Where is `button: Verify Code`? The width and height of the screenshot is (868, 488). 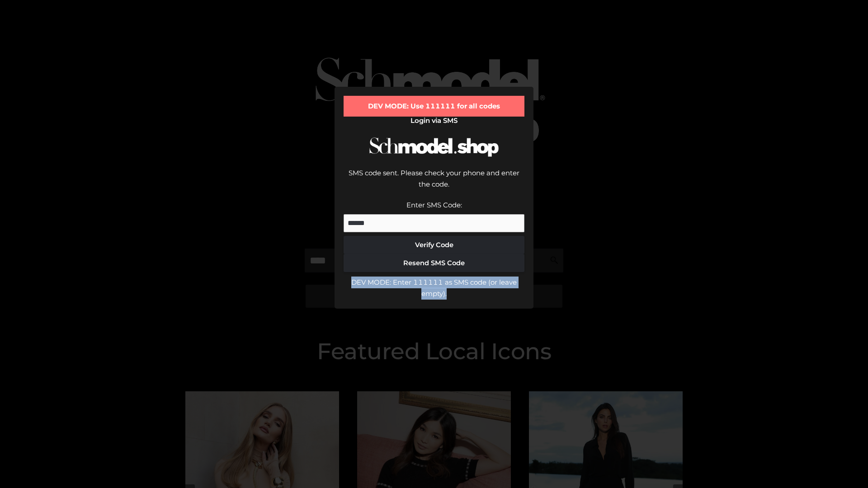 button: Verify Code is located at coordinates (434, 244).